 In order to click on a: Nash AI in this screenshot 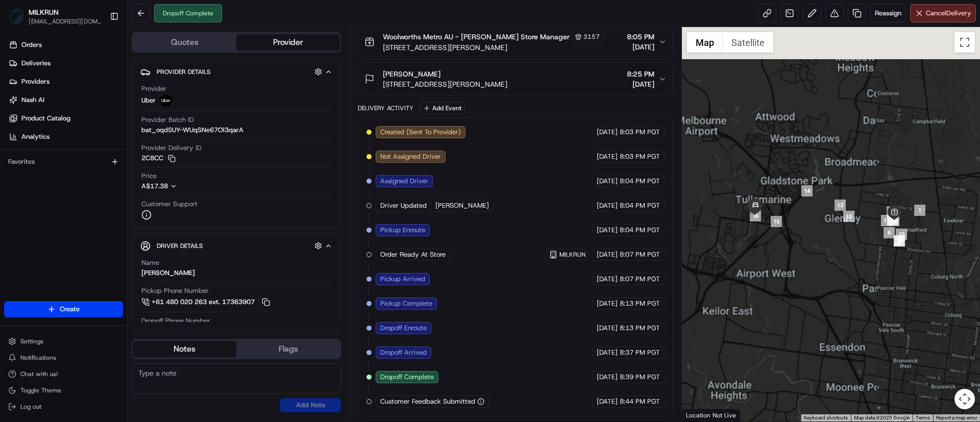, I will do `click(65, 100)`.